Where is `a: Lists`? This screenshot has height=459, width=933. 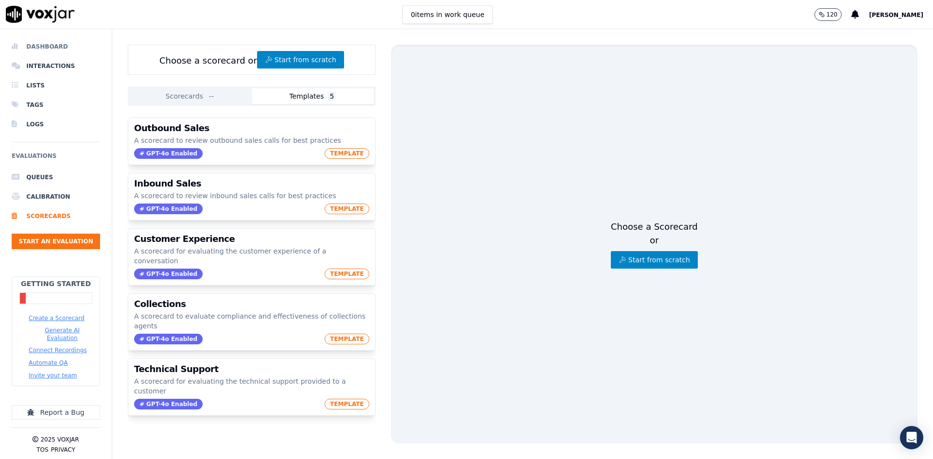 a: Lists is located at coordinates (56, 86).